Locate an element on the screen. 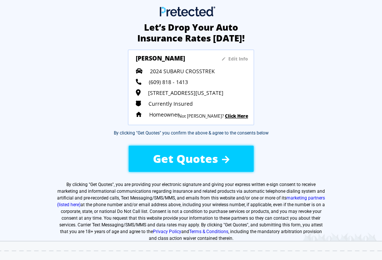  div: By clicking "Get Quotes" you confirm the above & agree to the consents below is located at coordinates (191, 133).